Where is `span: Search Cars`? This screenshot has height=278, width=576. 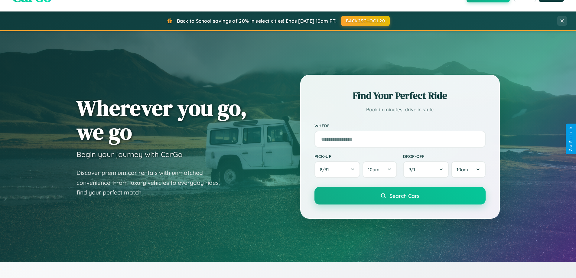 span: Search Cars is located at coordinates (404, 196).